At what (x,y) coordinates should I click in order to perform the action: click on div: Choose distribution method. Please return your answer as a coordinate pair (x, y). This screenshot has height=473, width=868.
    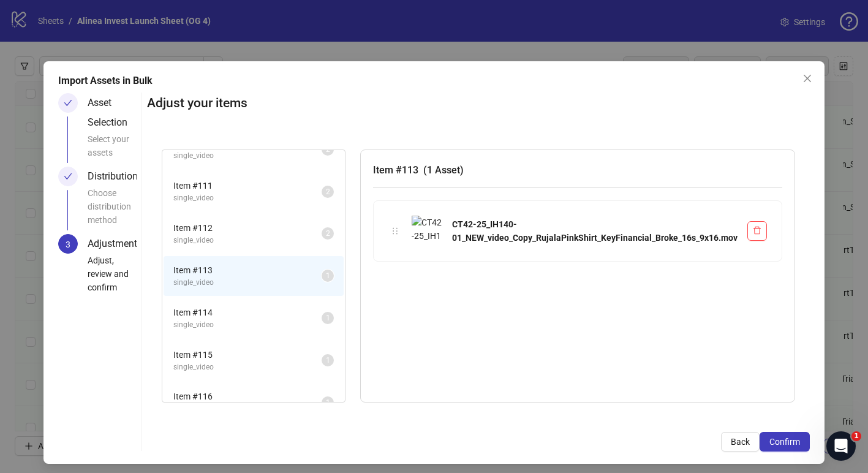
    Looking at the image, I should click on (112, 211).